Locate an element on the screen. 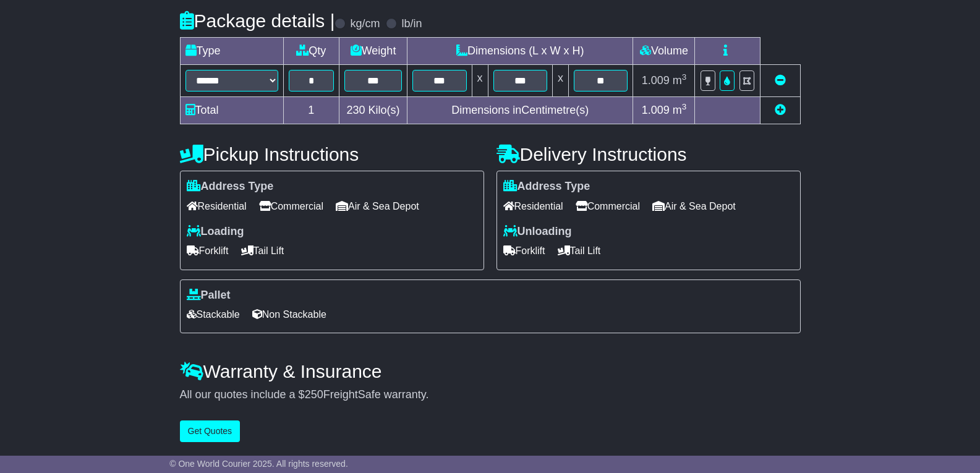  td: Dimensions (L x W x H) is located at coordinates (520, 52).